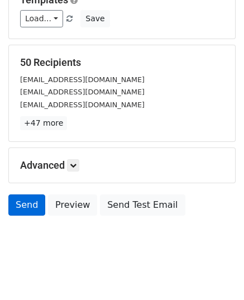 This screenshot has height=300, width=244. What do you see at coordinates (122, 63) in the screenshot?
I see `h5: 50 Recipients` at bounding box center [122, 63].